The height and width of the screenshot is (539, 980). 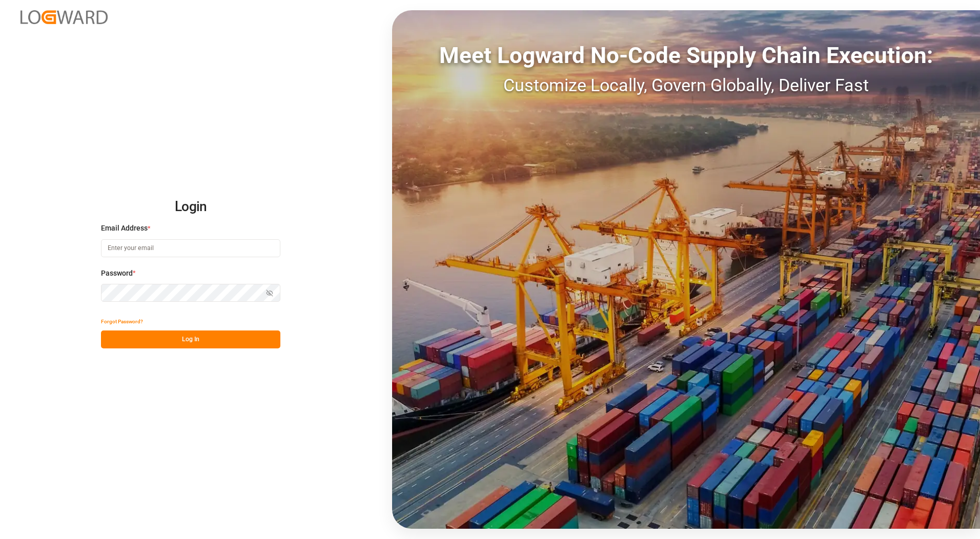 What do you see at coordinates (64, 17) in the screenshot?
I see `img: Logward_new_orange.png` at bounding box center [64, 17].